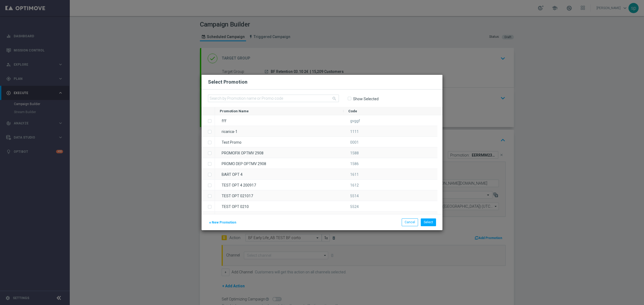 The height and width of the screenshot is (305, 644). Describe the element at coordinates (210, 223) in the screenshot. I see `i: add` at that location.